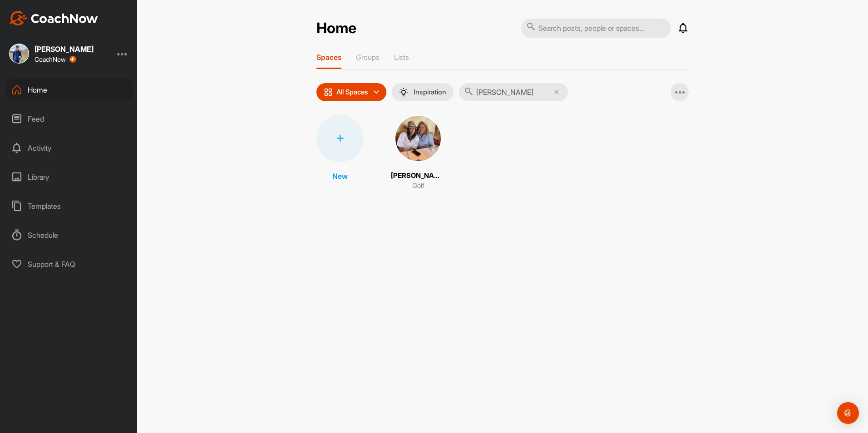 This screenshot has height=433, width=868. Describe the element at coordinates (402, 57) in the screenshot. I see `p: Lists` at that location.